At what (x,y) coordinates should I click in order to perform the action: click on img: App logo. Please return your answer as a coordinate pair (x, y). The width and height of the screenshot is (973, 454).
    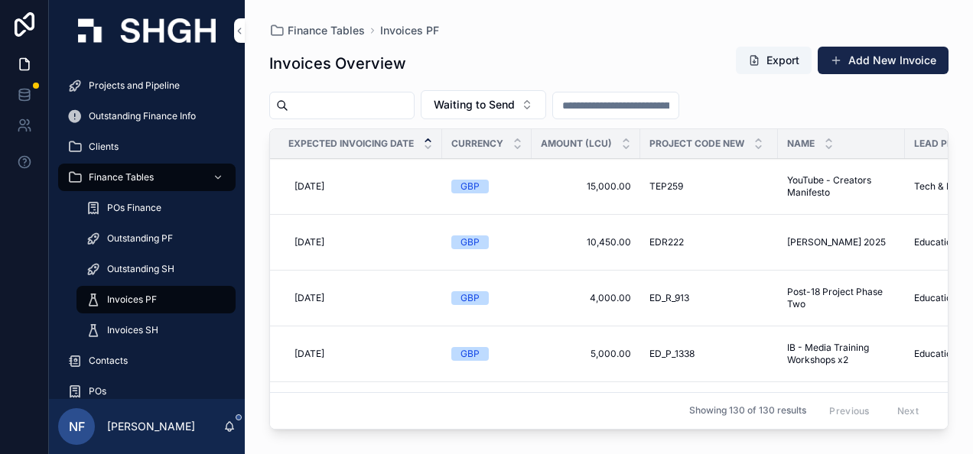
    Looking at the image, I should click on (147, 31).